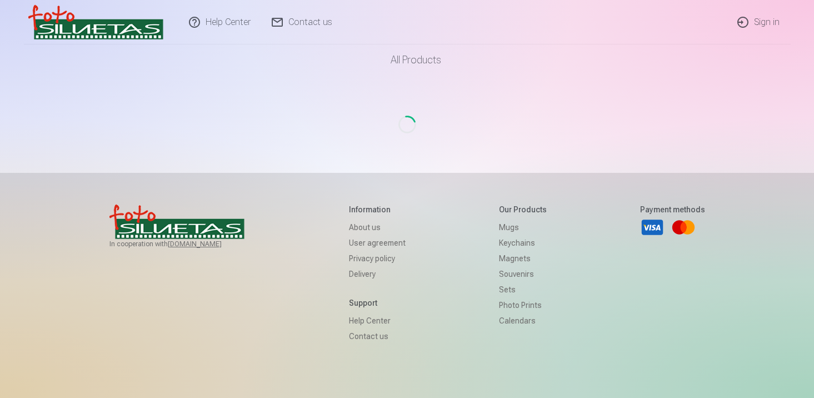  What do you see at coordinates (377, 258) in the screenshot?
I see `a: Privacy policy` at bounding box center [377, 258].